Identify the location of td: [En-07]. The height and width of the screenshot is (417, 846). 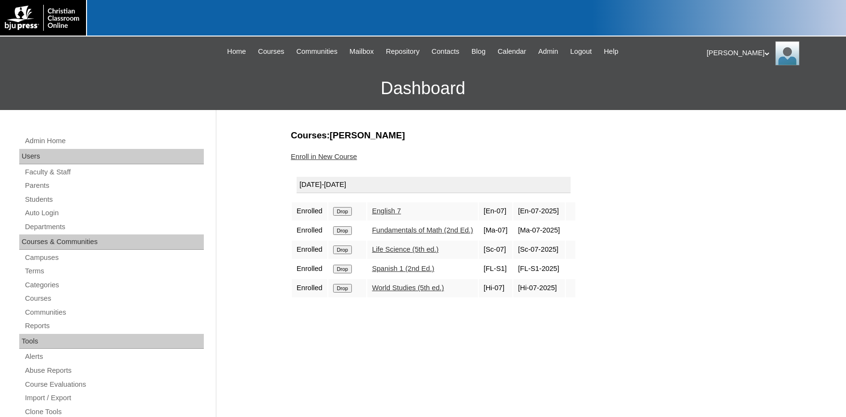
(496, 212).